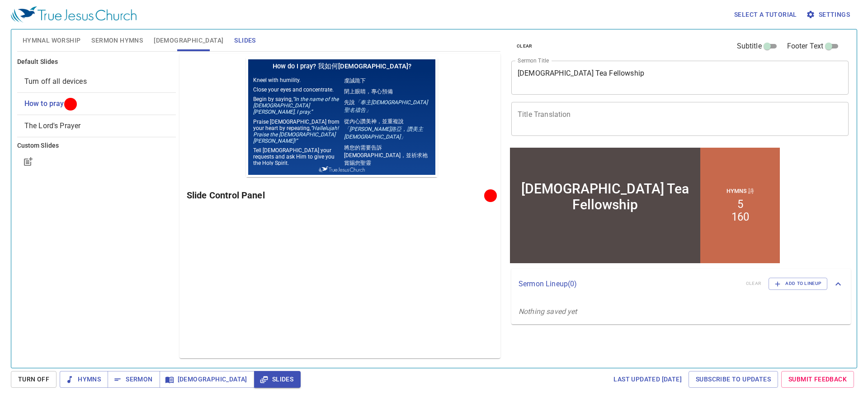  Describe the element at coordinates (141, 24) in the screenshot. I see `p: 虔誠跪下` at that location.